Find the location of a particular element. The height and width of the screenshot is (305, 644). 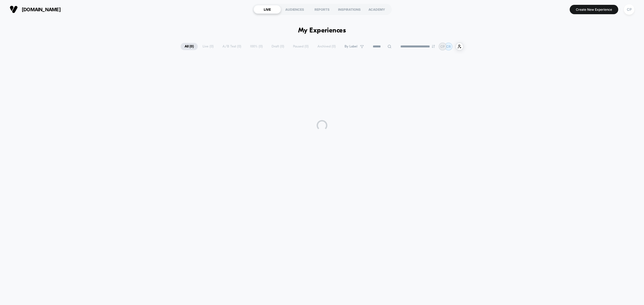

h1: My Experiences is located at coordinates (322, 30).